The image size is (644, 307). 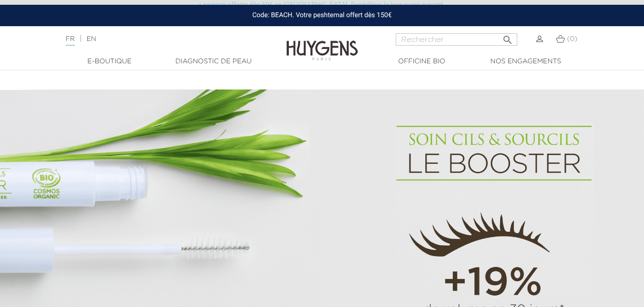 I want to click on span: (0), so click(x=572, y=39).